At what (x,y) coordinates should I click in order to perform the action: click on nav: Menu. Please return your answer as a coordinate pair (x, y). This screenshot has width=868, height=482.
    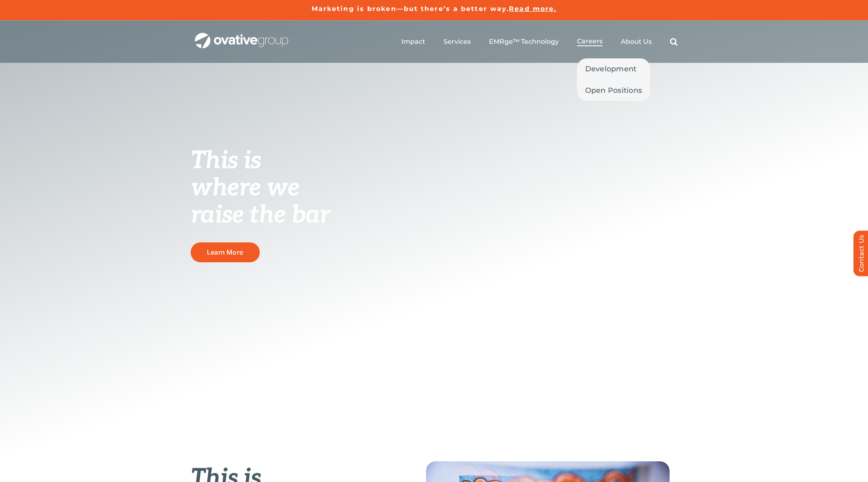
    Looking at the image, I should click on (540, 42).